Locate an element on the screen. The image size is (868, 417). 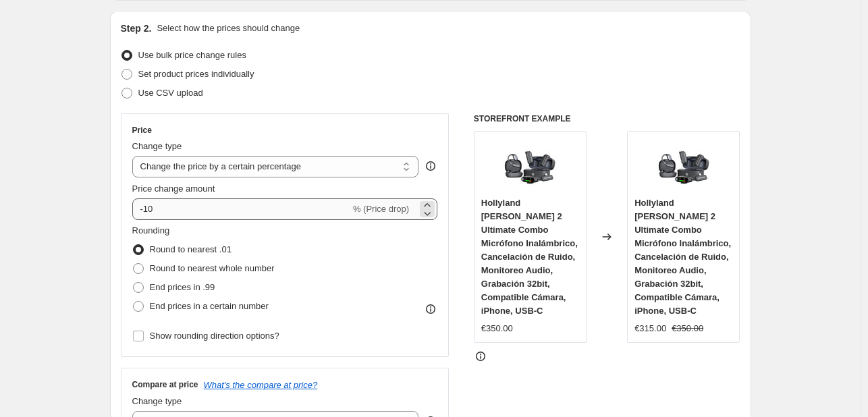
div: help is located at coordinates (431, 166).